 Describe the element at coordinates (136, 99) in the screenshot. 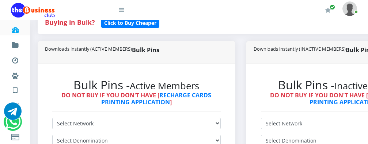

I see `strong: DO NOT BUY IF YOU DON'T HAVE [ ]` at that location.